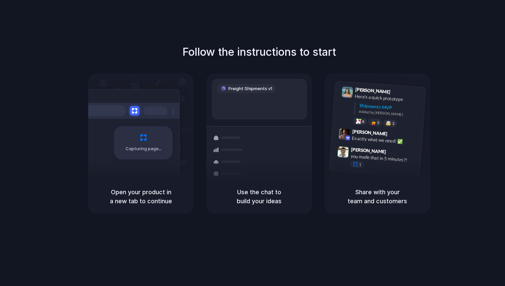  What do you see at coordinates (360, 165) in the screenshot?
I see `span: 1` at bounding box center [360, 165].